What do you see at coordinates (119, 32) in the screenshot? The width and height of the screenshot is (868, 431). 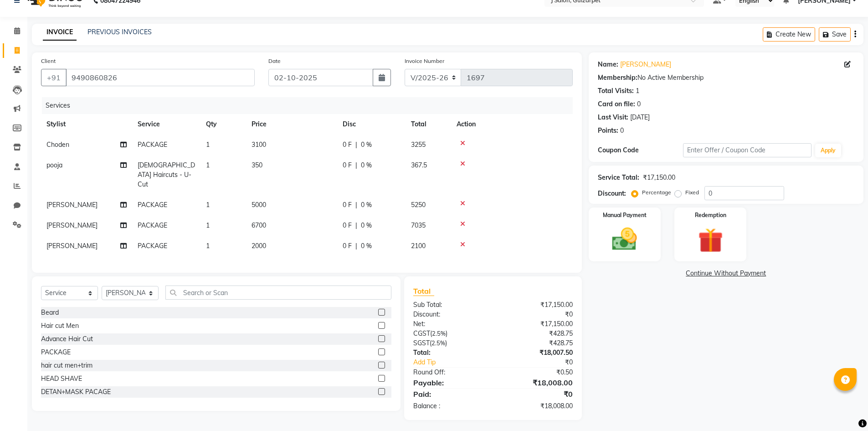 I see `a: PREVIOUS INVOICES` at bounding box center [119, 32].